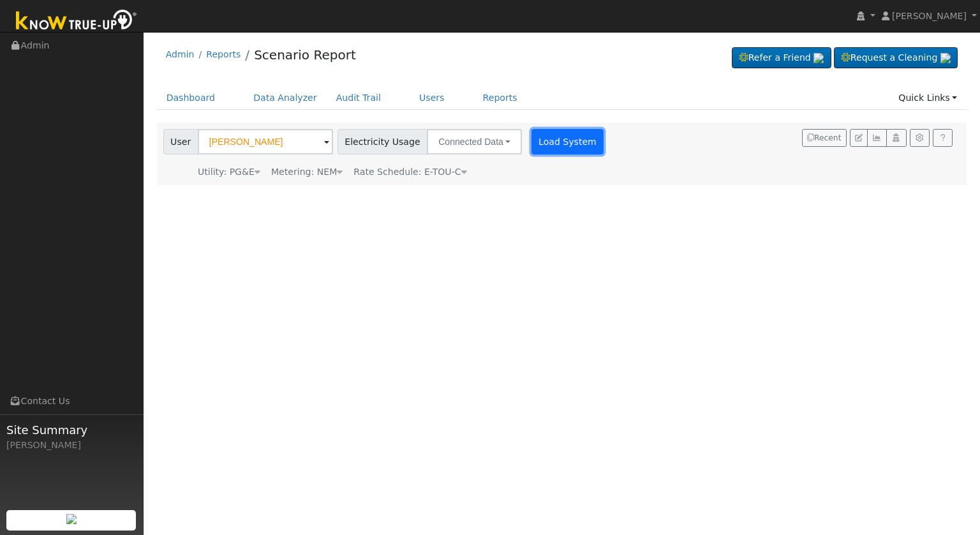 The image size is (980, 535). What do you see at coordinates (266, 142) in the screenshot?
I see `input: Select a User` at bounding box center [266, 142].